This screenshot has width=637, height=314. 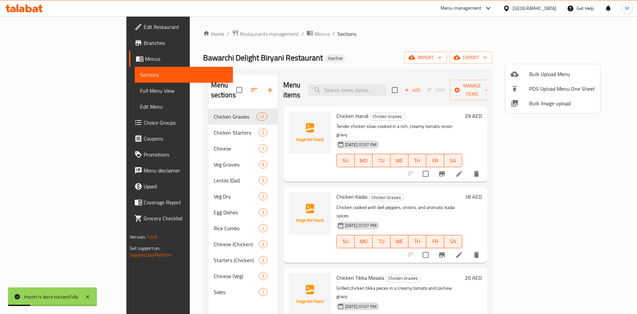 I want to click on li: POS Upload Menu One Sheet, so click(x=553, y=89).